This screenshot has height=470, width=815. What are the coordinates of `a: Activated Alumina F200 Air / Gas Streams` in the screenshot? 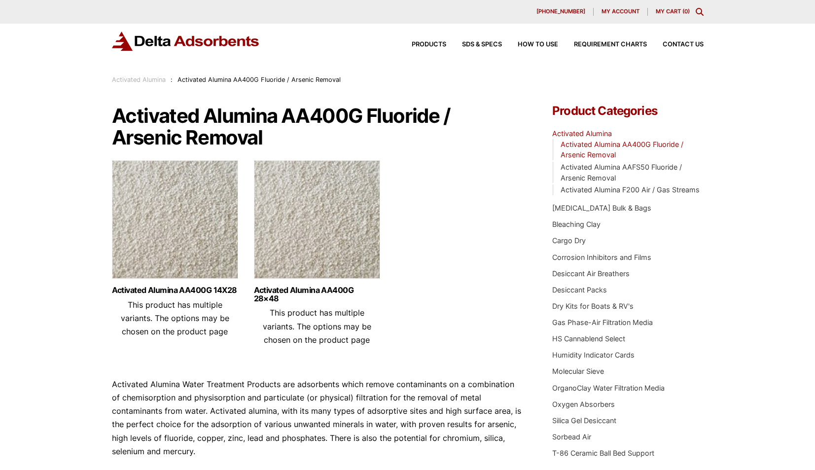 It's located at (630, 189).